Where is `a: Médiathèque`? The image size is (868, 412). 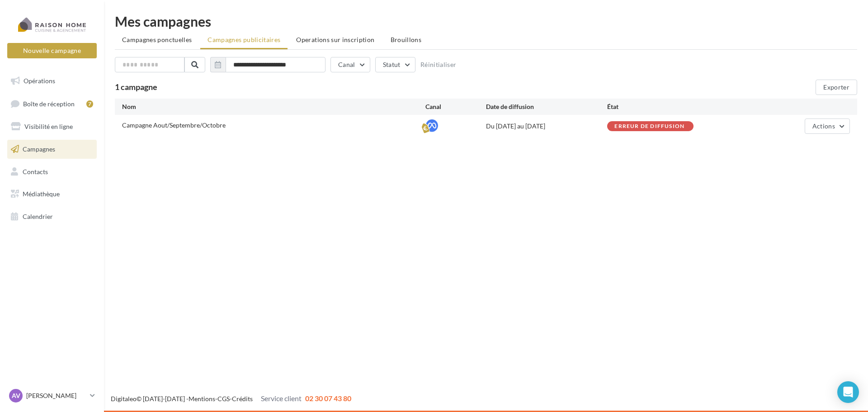 a: Médiathèque is located at coordinates (52, 194).